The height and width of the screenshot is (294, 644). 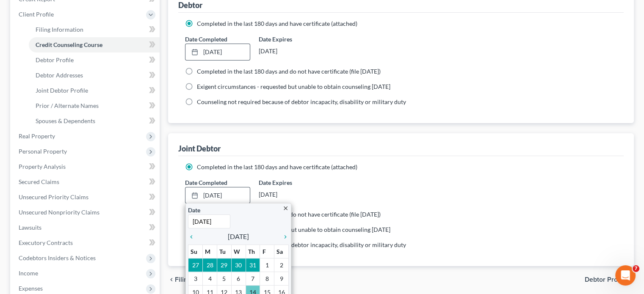 I want to click on th: W, so click(x=238, y=251).